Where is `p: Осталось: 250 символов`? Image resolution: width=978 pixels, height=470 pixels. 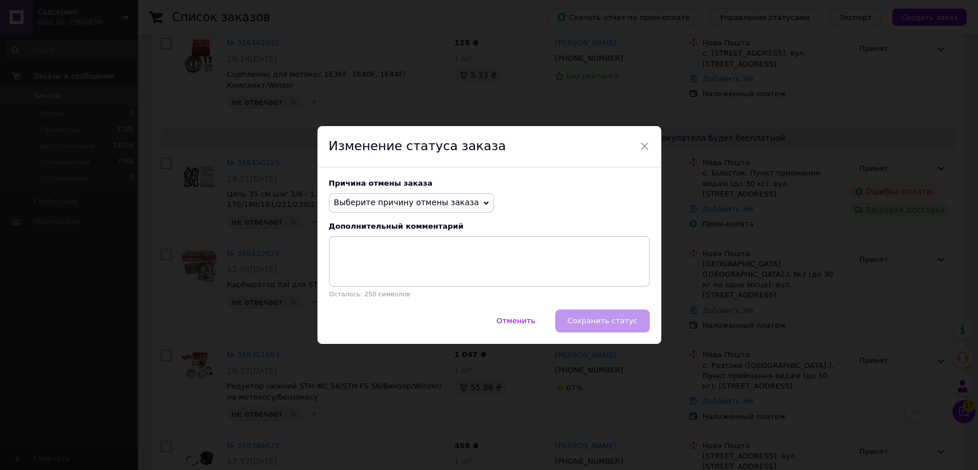 p: Осталось: 250 символов is located at coordinates (489, 294).